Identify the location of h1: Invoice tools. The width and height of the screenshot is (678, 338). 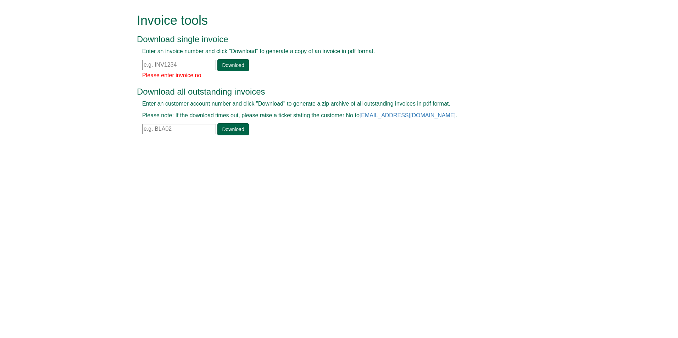
(331, 21).